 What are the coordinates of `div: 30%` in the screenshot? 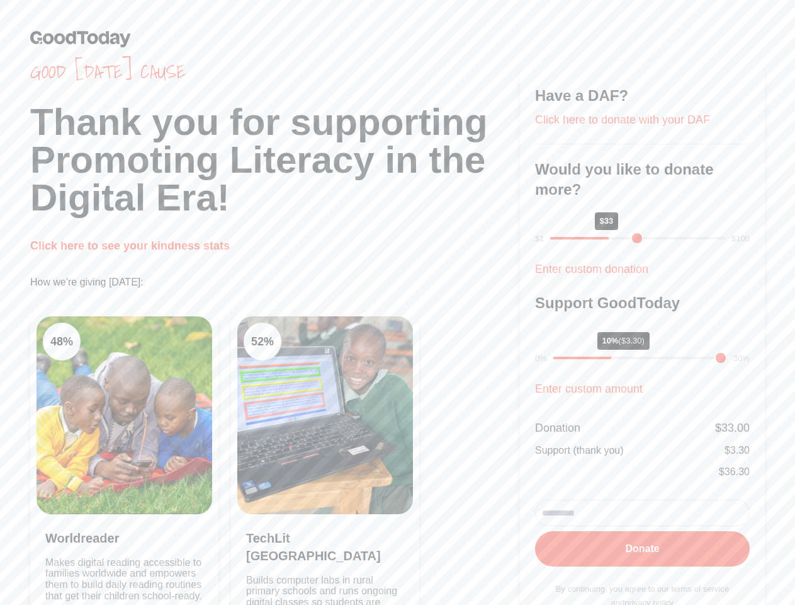 It's located at (742, 358).